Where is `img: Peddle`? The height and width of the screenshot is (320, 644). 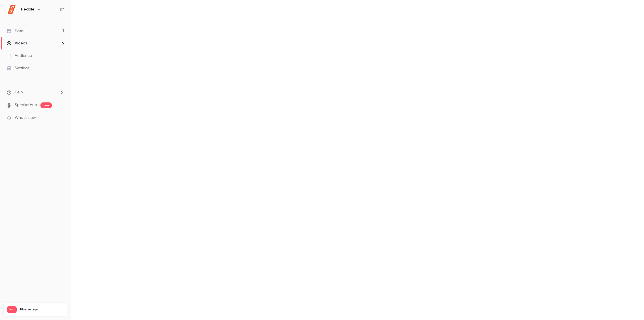 img: Peddle is located at coordinates (12, 9).